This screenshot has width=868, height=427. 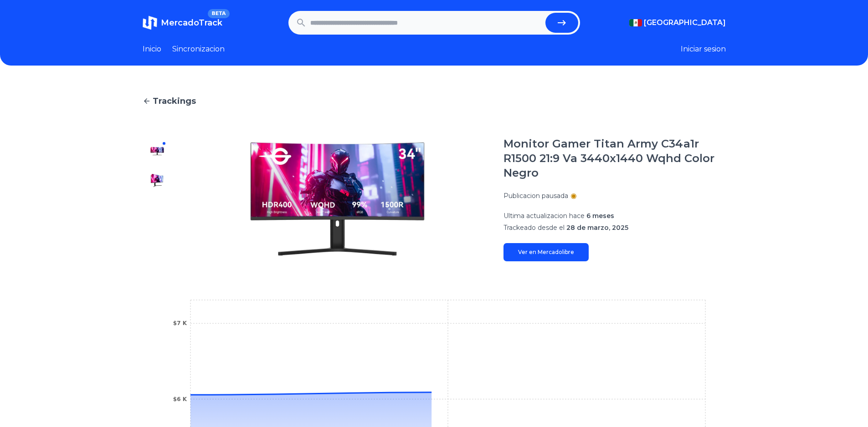 I want to click on tspan: $7 K, so click(x=179, y=323).